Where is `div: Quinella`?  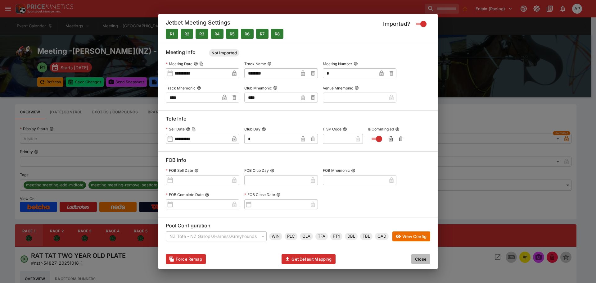
div: Quinella is located at coordinates (306, 236).